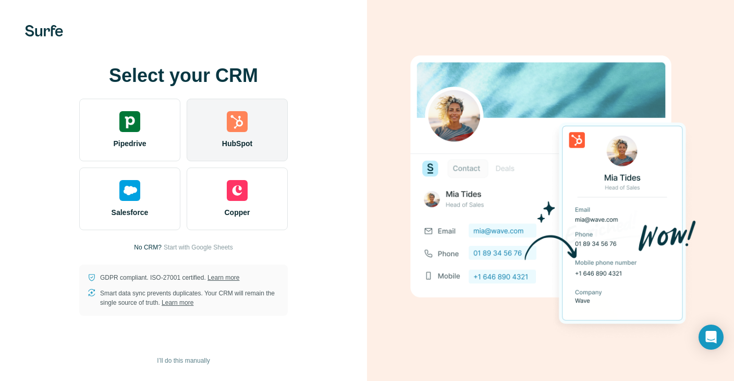 The image size is (734, 381). What do you see at coordinates (198, 247) in the screenshot?
I see `button: Start with Google Sheets` at bounding box center [198, 247].